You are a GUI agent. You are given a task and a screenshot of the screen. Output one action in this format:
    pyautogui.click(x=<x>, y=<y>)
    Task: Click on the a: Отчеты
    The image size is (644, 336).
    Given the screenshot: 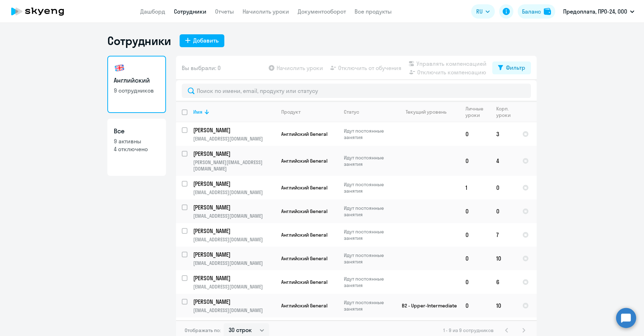 What is the action you would take?
    pyautogui.click(x=225, y=11)
    